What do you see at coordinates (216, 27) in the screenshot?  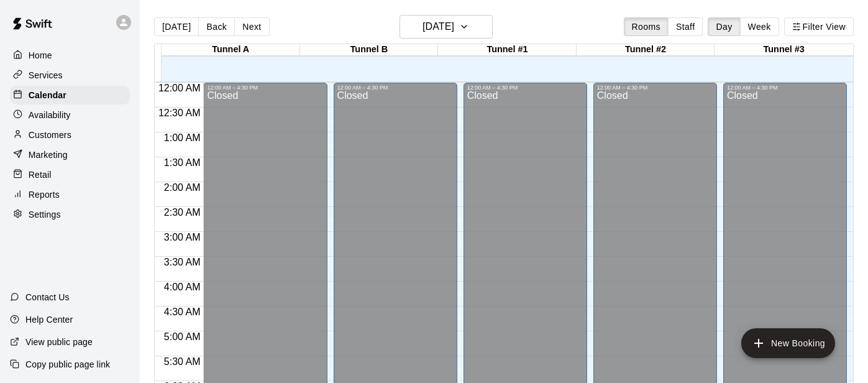 I see `button: Back` at bounding box center [216, 27].